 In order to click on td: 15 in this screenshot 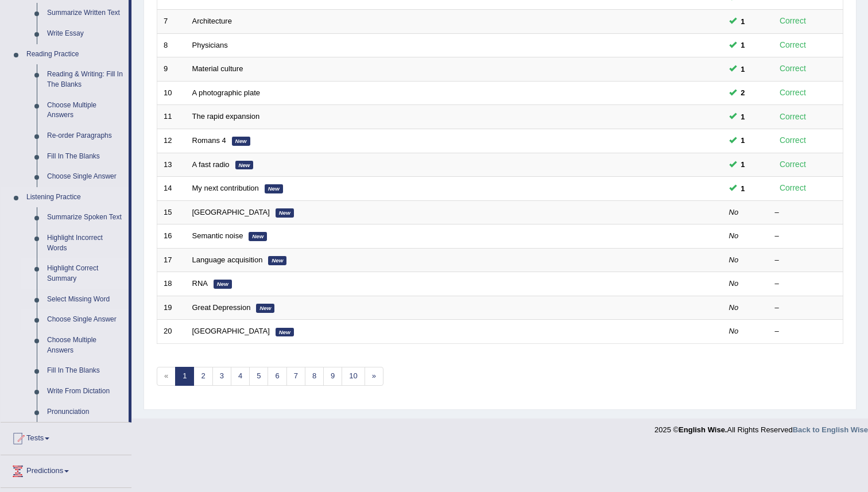, I will do `click(171, 213)`.